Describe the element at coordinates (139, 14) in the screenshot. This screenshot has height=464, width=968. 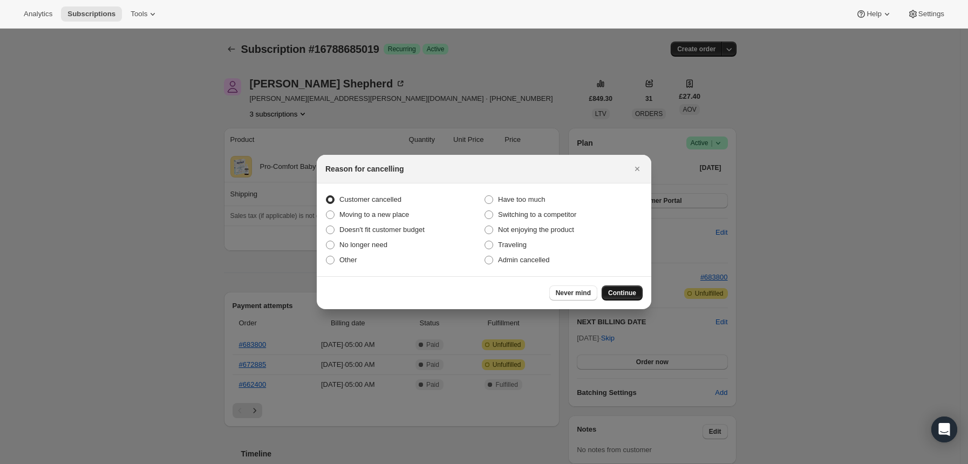
I see `span: Tools` at that location.